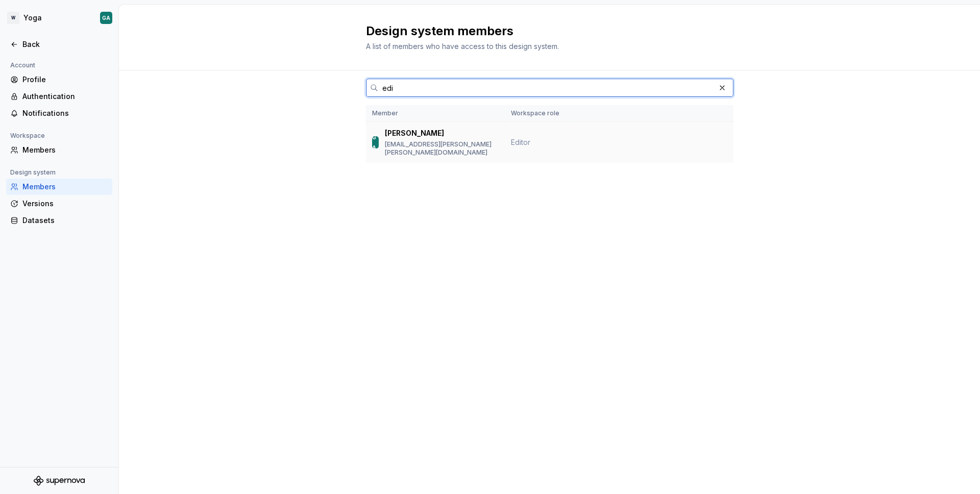 This screenshot has height=494, width=980. Describe the element at coordinates (463, 46) in the screenshot. I see `span: A list of members who have access to this design system.` at that location.